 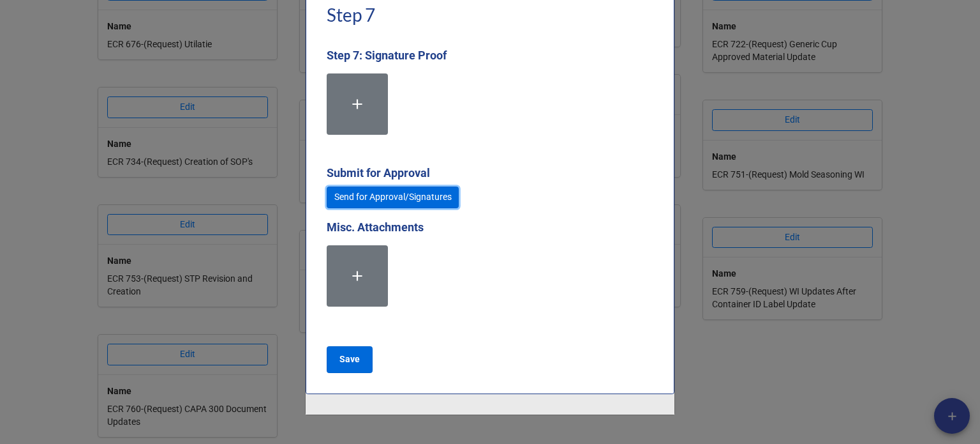 What do you see at coordinates (392, 197) in the screenshot?
I see `a: Send for Approval/Signatures` at bounding box center [392, 197].